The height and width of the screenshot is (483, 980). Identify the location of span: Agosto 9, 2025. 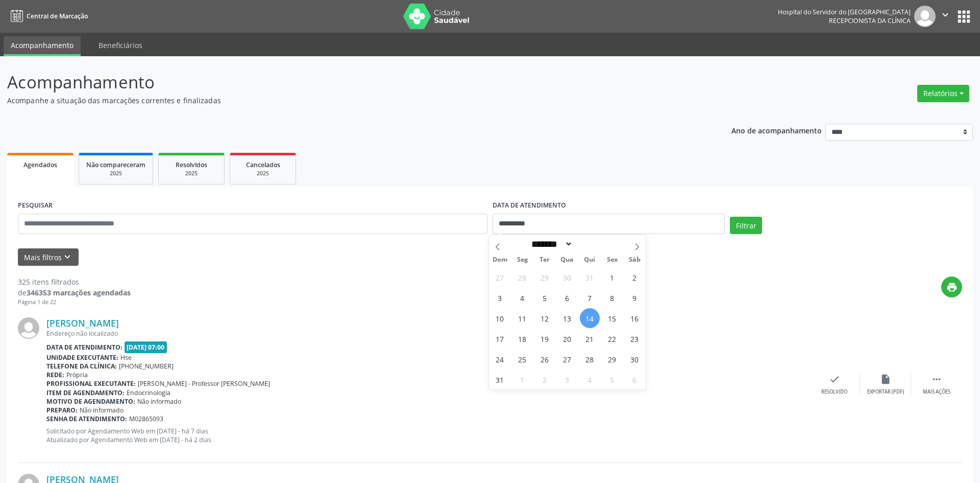
(634, 297).